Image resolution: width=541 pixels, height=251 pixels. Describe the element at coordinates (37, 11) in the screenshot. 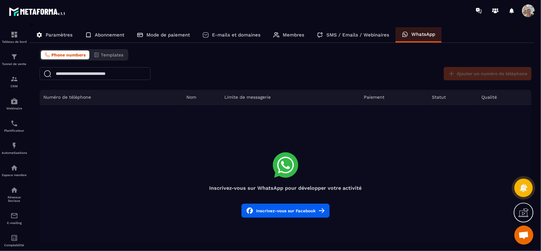

I see `img: logo` at that location.